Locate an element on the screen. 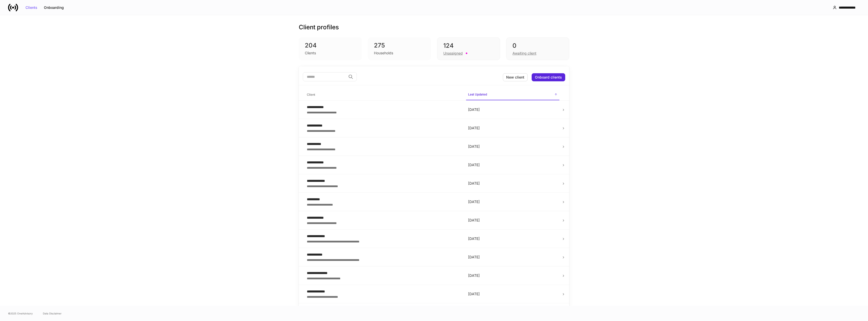 The height and width of the screenshot is (321, 868). span: © 2025 OneAdvisory is located at coordinates (21, 313).